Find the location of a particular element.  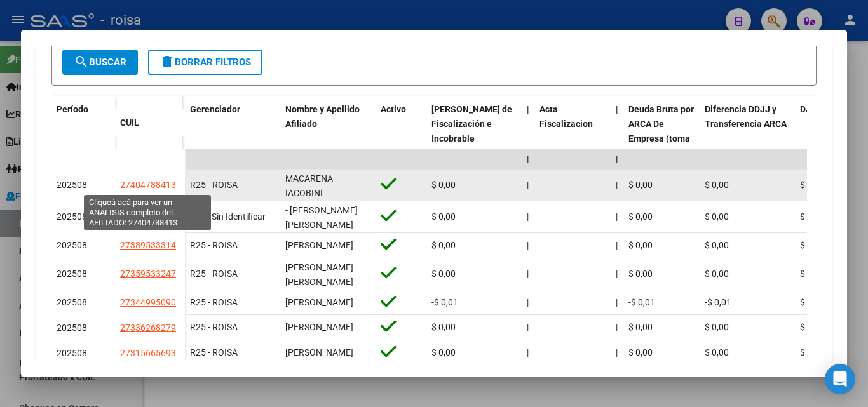

span: 27389533314 is located at coordinates (148, 245).